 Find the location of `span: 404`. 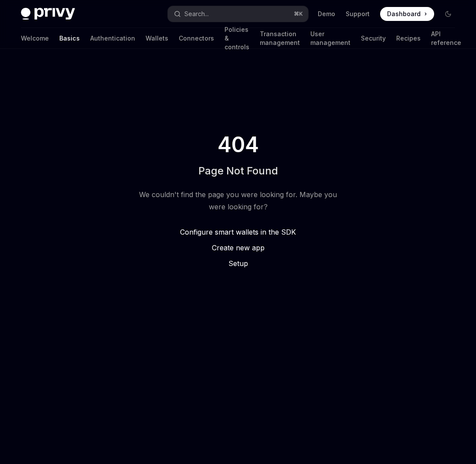

span: 404 is located at coordinates (238, 145).